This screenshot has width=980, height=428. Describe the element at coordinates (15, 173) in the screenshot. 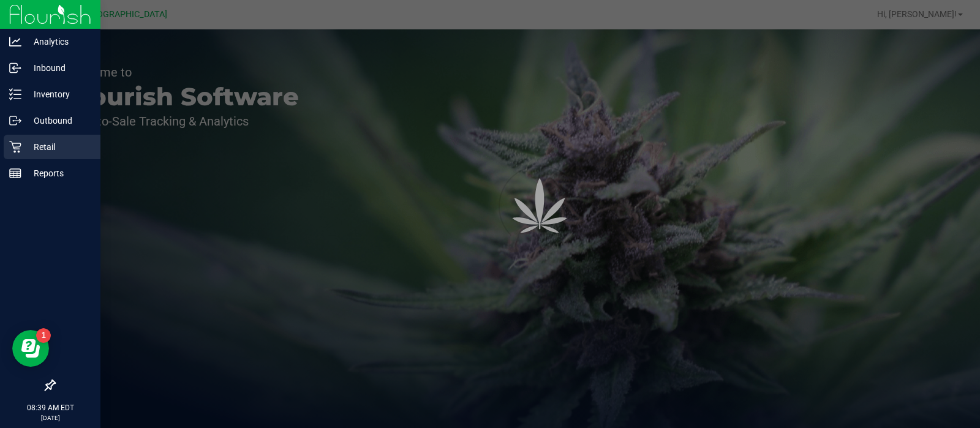

I see `inline-svg: Reports` at that location.